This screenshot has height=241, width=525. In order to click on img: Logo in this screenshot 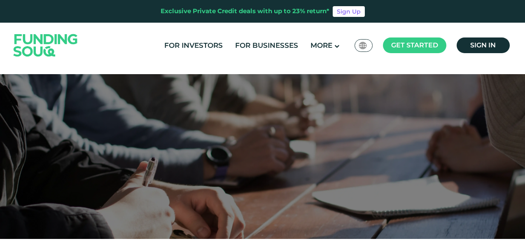, I will do `click(46, 45)`.